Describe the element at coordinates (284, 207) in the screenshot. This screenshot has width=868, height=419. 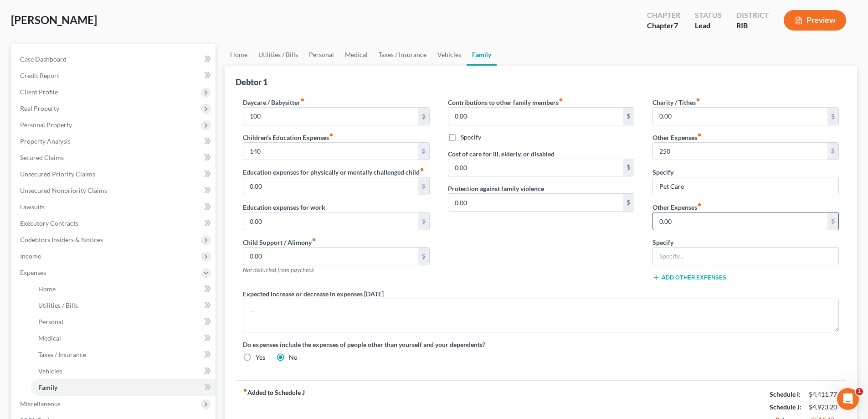
I see `label: Education expenses for work` at that location.